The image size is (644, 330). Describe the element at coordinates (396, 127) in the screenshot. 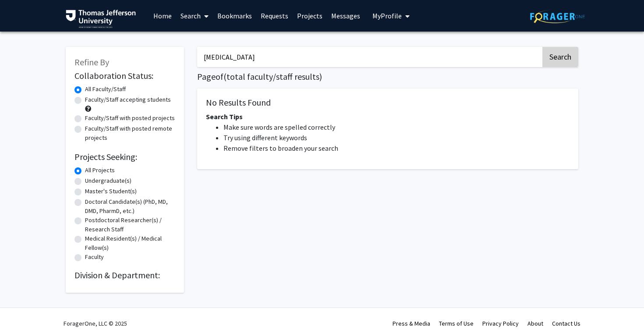

I see `li: Make sure words are spelled correctly` at that location.